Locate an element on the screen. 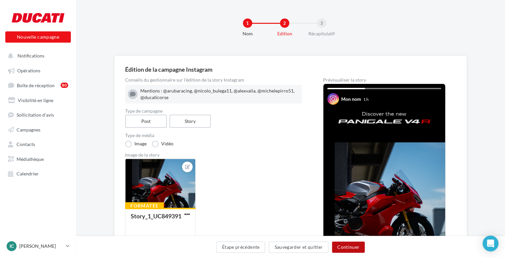 This screenshot has height=258, width=505. button: Étape précédente is located at coordinates (241, 247).